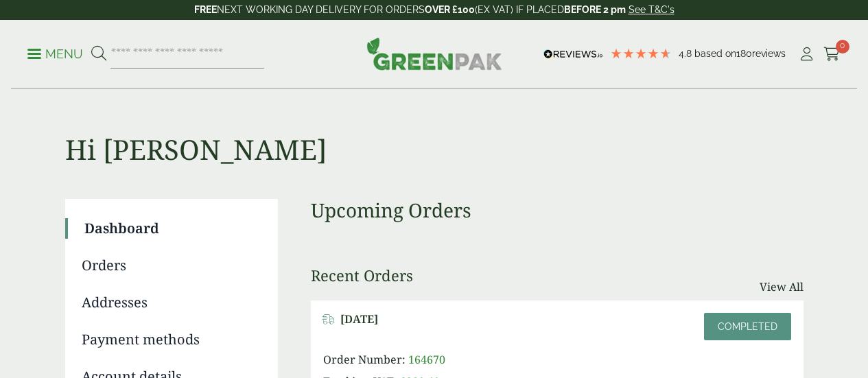  I want to click on span: 164670, so click(427, 359).